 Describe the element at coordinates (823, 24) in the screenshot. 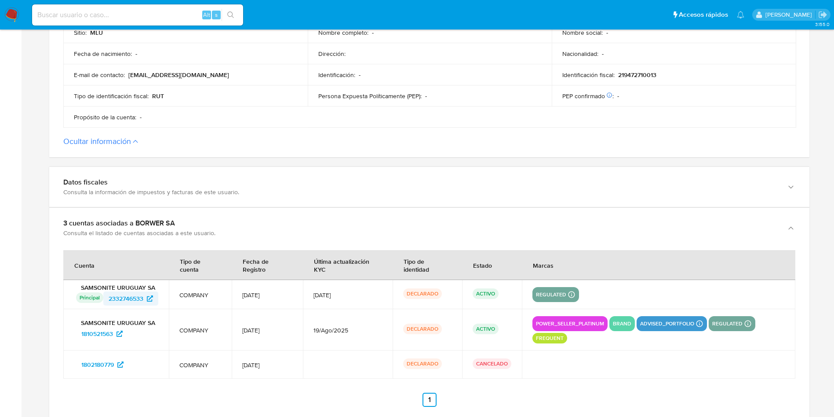

I see `span: 3.155.0` at that location.